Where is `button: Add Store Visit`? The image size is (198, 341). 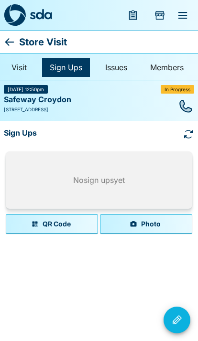 button: Add Store Visit is located at coordinates (159, 15).